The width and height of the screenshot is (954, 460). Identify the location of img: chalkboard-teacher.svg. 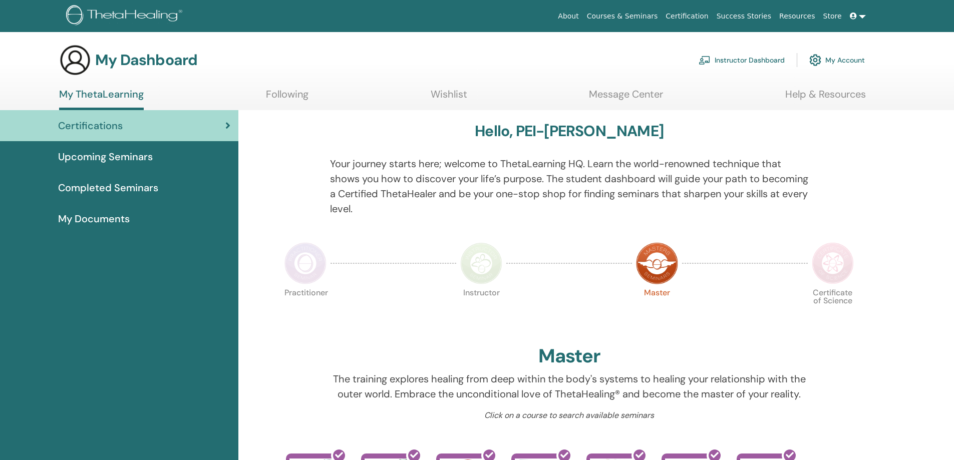
(704, 60).